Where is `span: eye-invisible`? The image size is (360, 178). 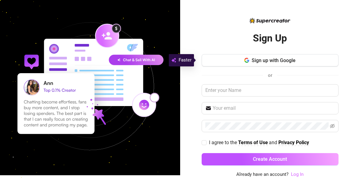 span: eye-invisible is located at coordinates (332, 126).